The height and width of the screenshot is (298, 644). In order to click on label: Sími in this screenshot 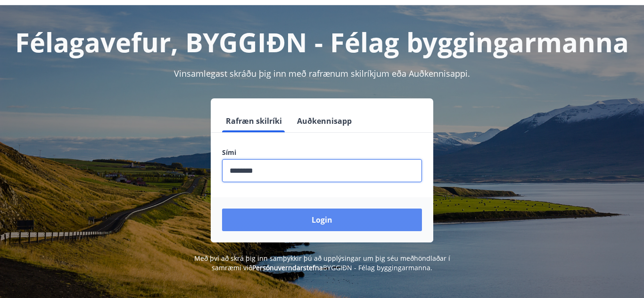, I will do `click(322, 153)`.